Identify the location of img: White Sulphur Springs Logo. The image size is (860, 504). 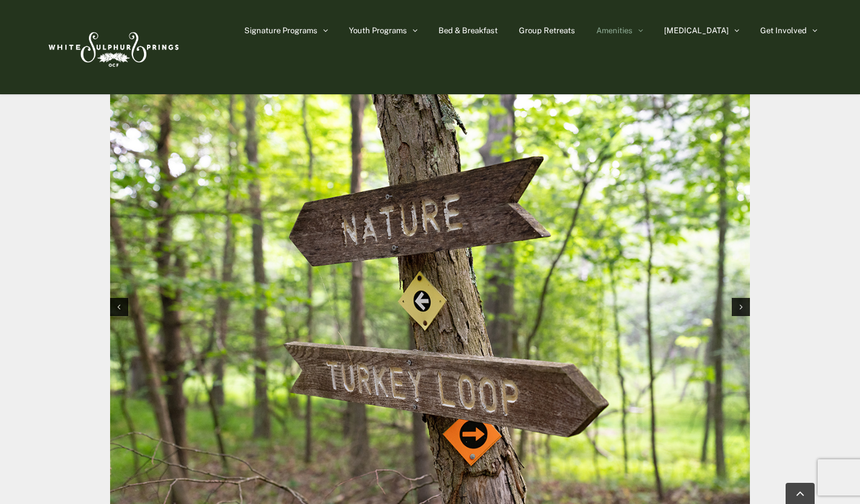
(112, 47).